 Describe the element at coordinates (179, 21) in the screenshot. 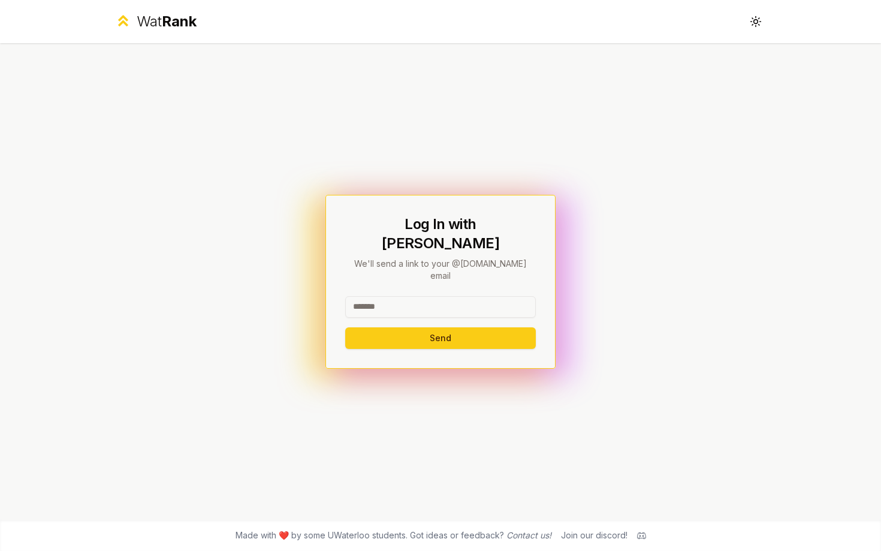

I see `span: Rank` at that location.